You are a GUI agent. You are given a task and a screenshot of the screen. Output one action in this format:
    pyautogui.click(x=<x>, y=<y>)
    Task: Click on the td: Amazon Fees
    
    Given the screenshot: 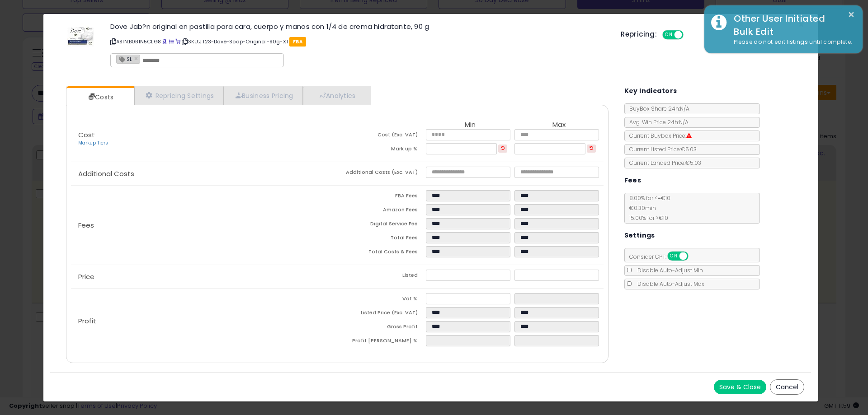 What is the action you would take?
    pyautogui.click(x=382, y=211)
    